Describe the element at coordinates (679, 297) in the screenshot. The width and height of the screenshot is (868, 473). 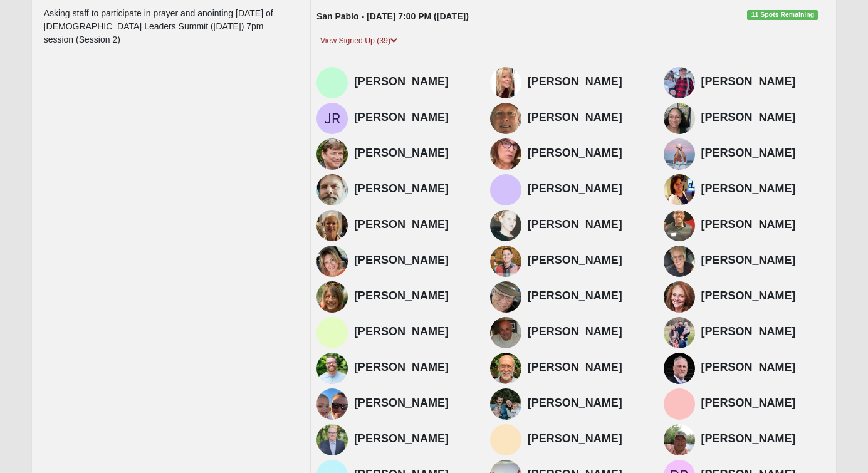
I see `img: Cyndi Hinson` at that location.